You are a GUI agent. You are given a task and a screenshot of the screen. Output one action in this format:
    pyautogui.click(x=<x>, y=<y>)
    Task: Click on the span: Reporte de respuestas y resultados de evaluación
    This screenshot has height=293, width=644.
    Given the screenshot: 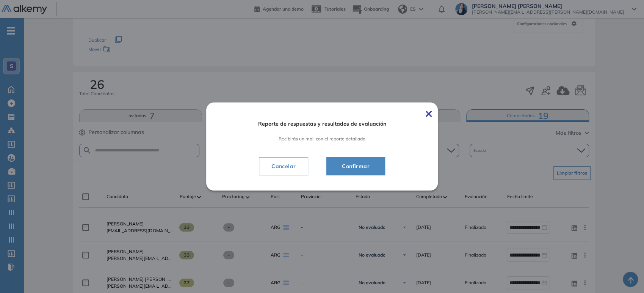 What is the action you would take?
    pyautogui.click(x=322, y=124)
    